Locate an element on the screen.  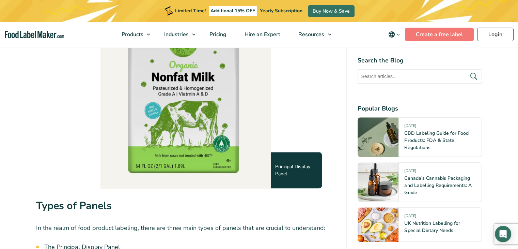
a: Hire an Expert is located at coordinates (261, 34).